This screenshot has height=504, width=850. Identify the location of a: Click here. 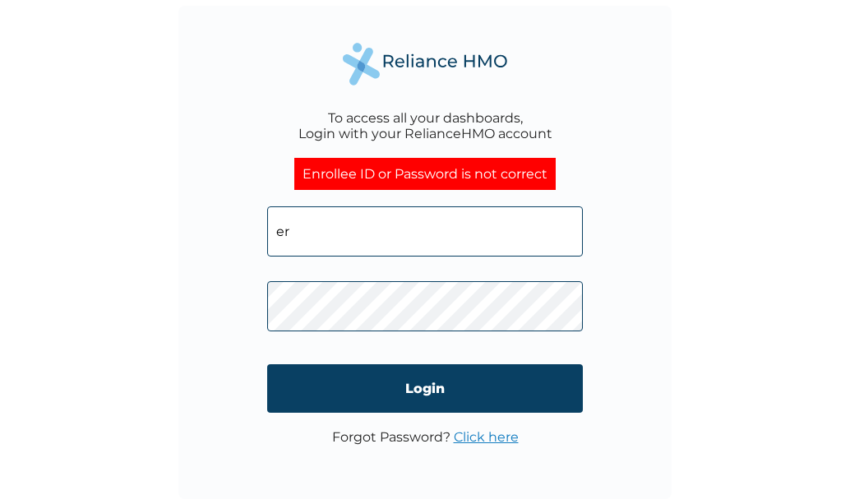
(486, 436).